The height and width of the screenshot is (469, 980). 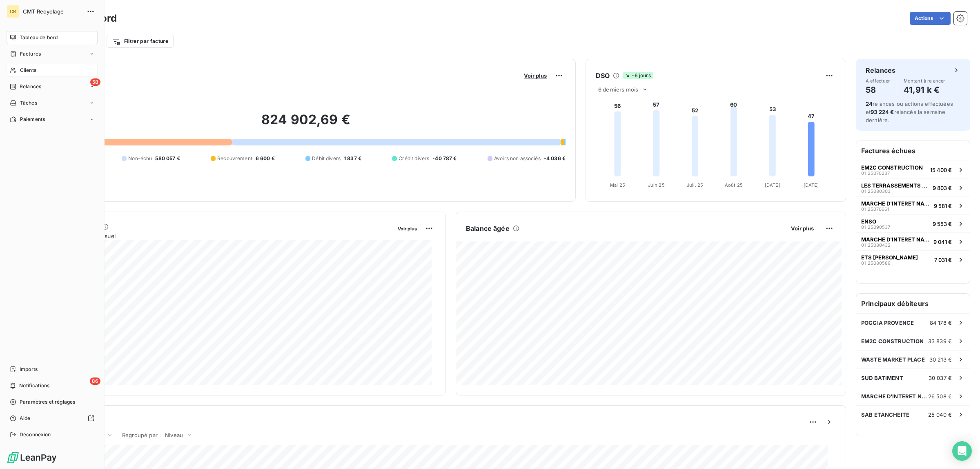 I want to click on span: SAB ETANCHEITE, so click(x=885, y=415).